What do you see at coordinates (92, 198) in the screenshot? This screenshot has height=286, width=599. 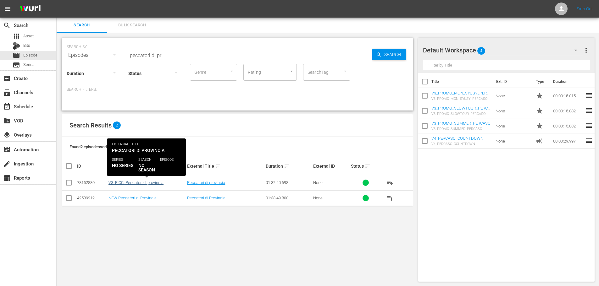 I see `div: 42589912` at bounding box center [92, 198].